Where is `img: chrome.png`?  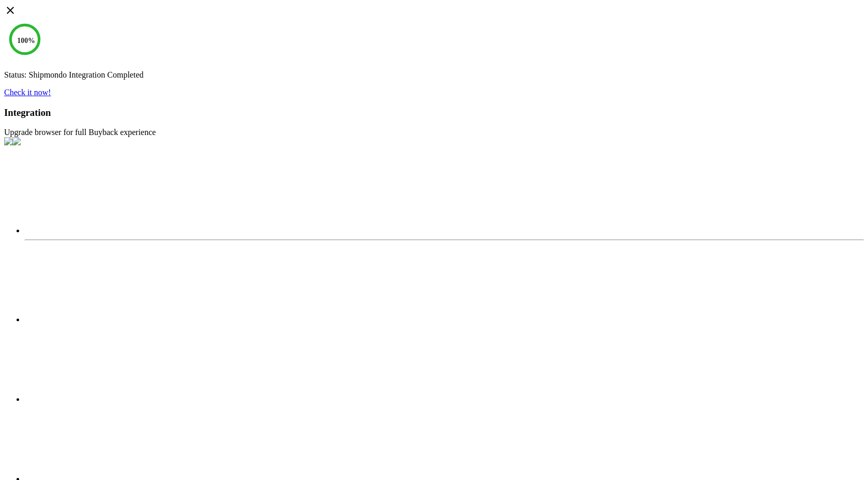
img: chrome.png is located at coordinates (17, 141).